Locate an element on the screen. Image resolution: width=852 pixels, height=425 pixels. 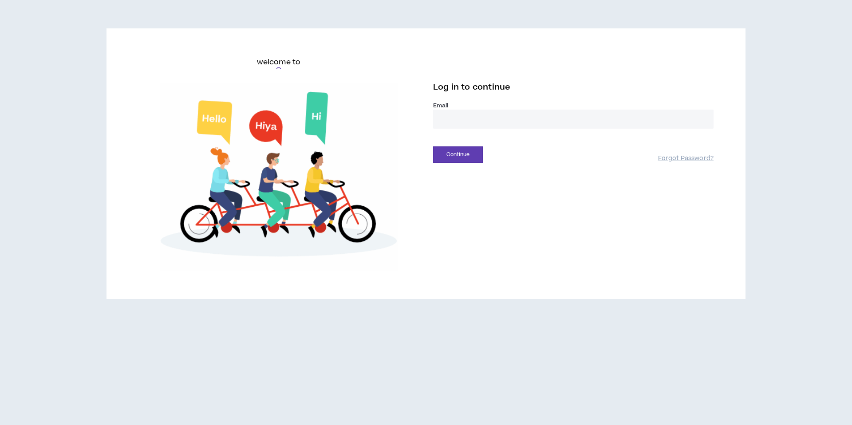
a: Forgot Password? is located at coordinates (686, 158).